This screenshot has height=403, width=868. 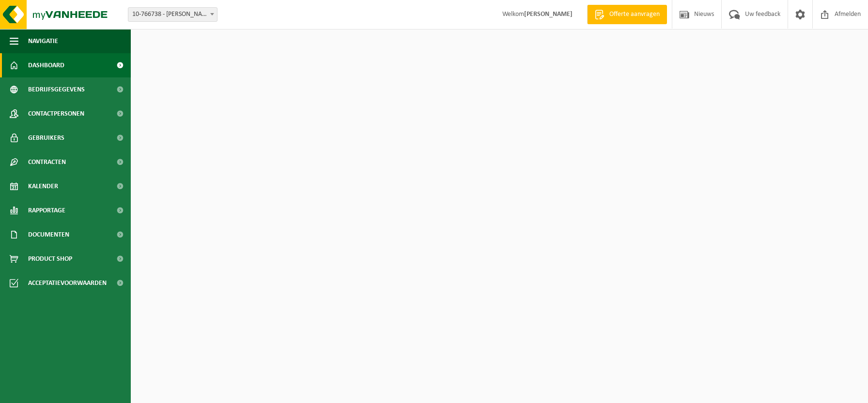 I want to click on span: Dashboard, so click(x=46, y=66).